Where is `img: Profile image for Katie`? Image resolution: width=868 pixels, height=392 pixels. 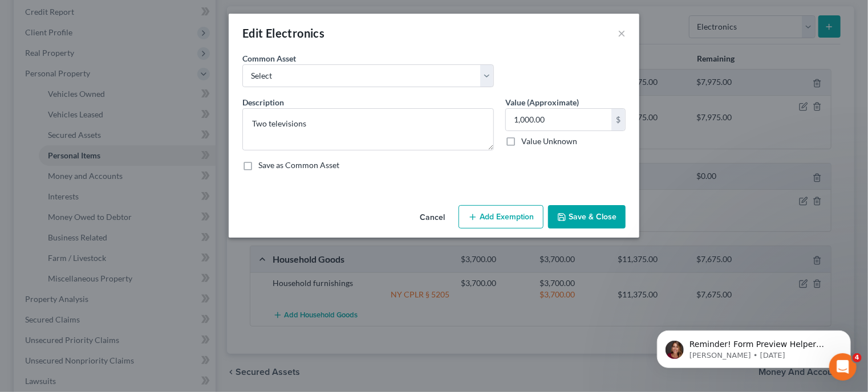
img: Profile image for Katie is located at coordinates (35, 43).